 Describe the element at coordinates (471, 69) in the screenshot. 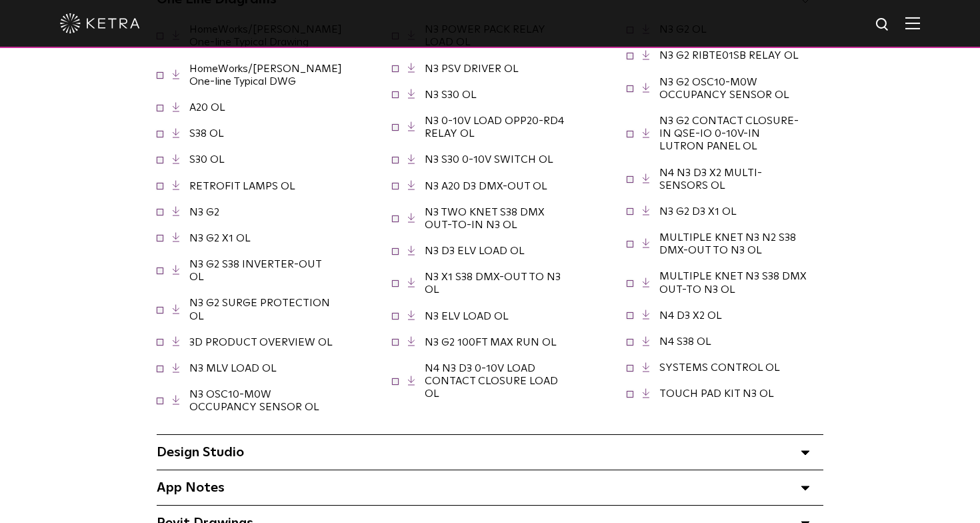

I see `a: N3 PSV DRIVER OL` at that location.